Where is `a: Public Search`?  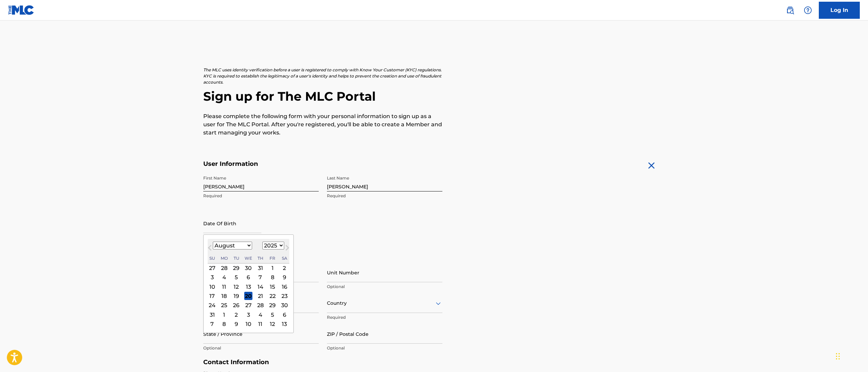
a: Public Search is located at coordinates (790, 10).